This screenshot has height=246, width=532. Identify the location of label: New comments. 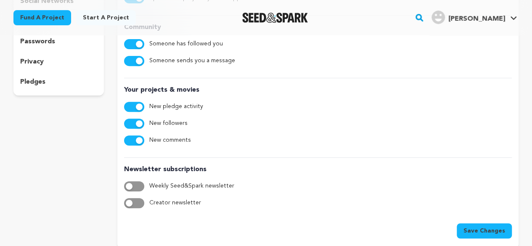
(170, 140).